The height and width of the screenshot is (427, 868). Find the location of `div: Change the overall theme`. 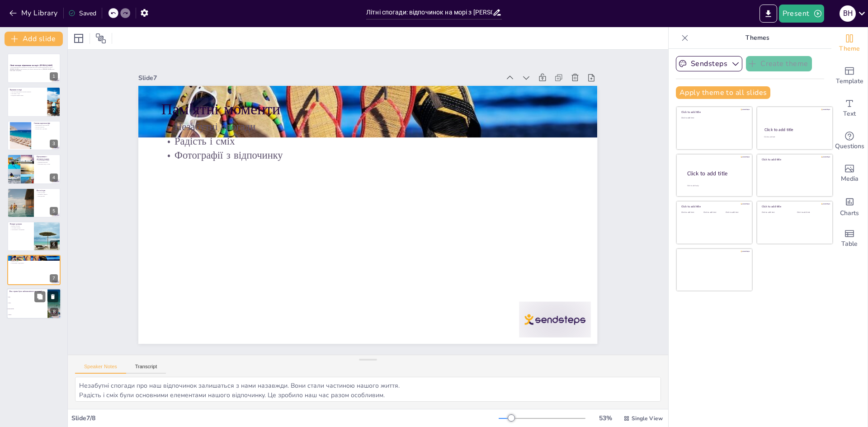

div: Change the overall theme is located at coordinates (850, 44).